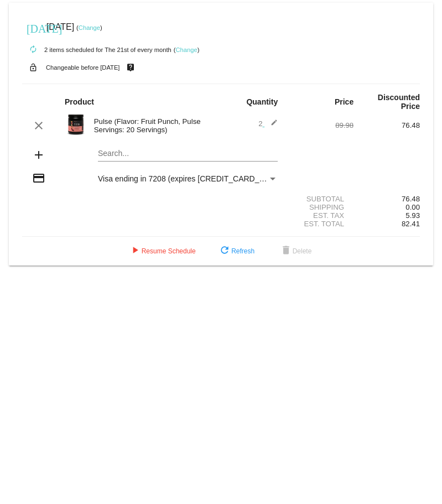 The image size is (442, 504). What do you see at coordinates (97, 50) in the screenshot?
I see `small: 2 items scheduled for The 21st of every month` at bounding box center [97, 50].